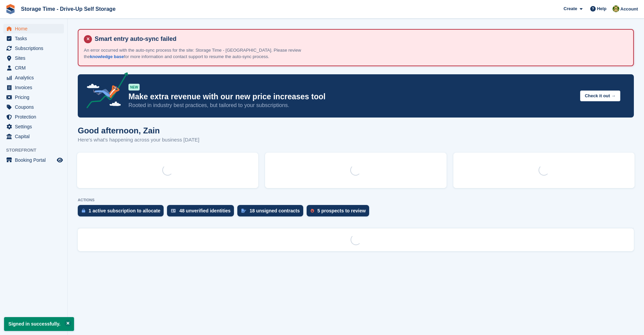  What do you see at coordinates (35, 127) in the screenshot?
I see `span: Settings` at bounding box center [35, 127].